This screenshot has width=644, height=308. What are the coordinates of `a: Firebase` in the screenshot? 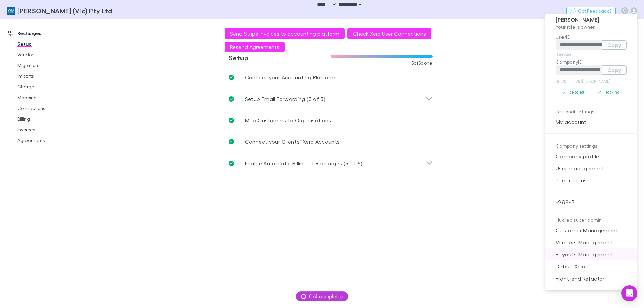 It's located at (564, 54).